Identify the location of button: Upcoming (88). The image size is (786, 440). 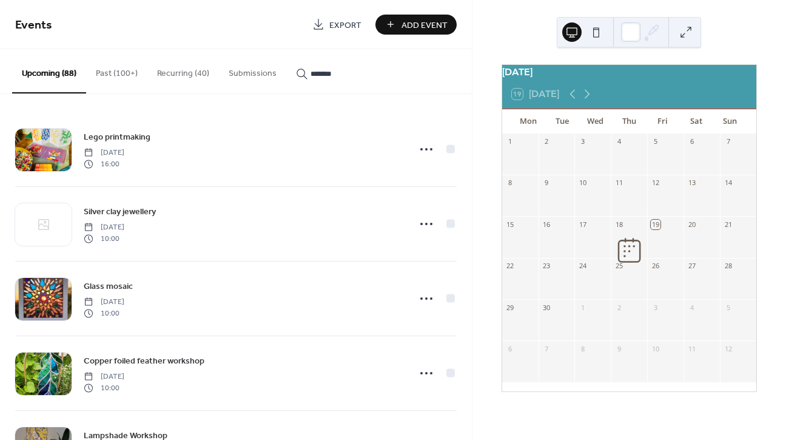
(49, 71).